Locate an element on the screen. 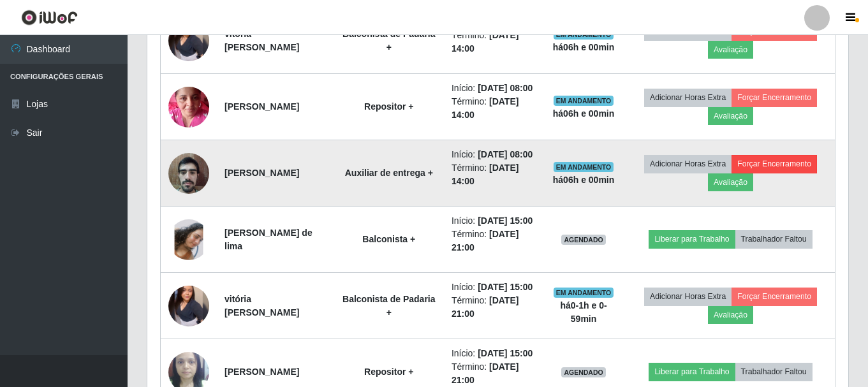 The height and width of the screenshot is (387, 868). strong: Balconista + is located at coordinates (389, 239).